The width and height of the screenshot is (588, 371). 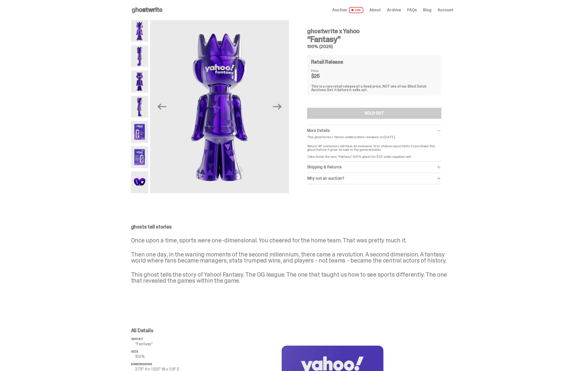 What do you see at coordinates (140, 182) in the screenshot?
I see `img: Yahoo-HG---7.png` at bounding box center [140, 182].